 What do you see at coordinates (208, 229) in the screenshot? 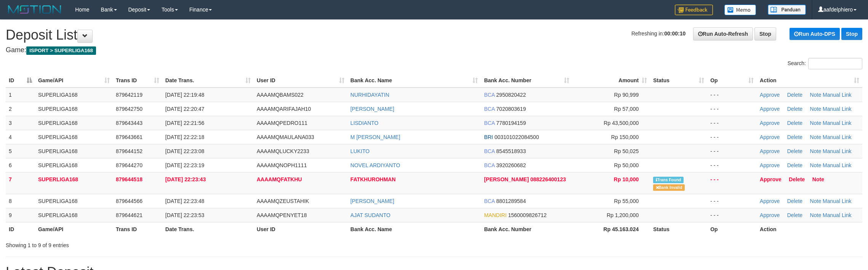
I see `th: Date Trans.` at bounding box center [208, 229].